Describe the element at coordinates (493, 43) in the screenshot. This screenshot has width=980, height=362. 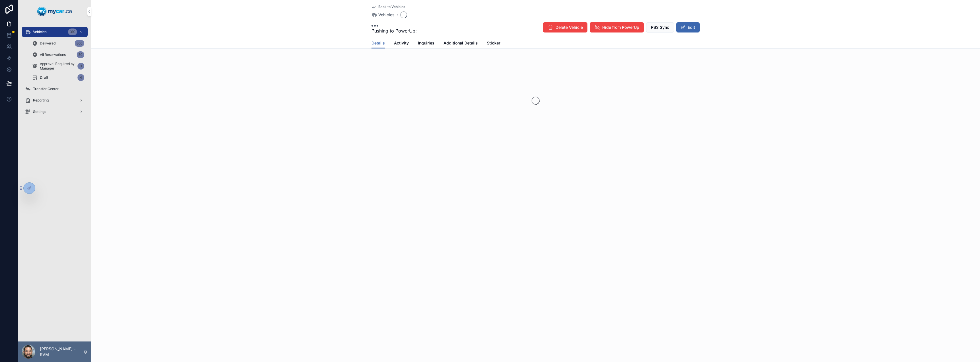
I see `span: Sticker` at that location.